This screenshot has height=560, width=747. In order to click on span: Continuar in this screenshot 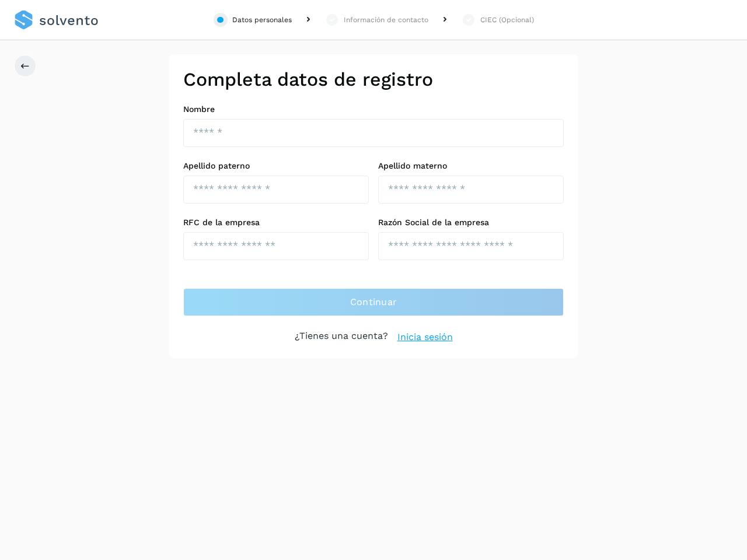, I will do `click(373, 302)`.